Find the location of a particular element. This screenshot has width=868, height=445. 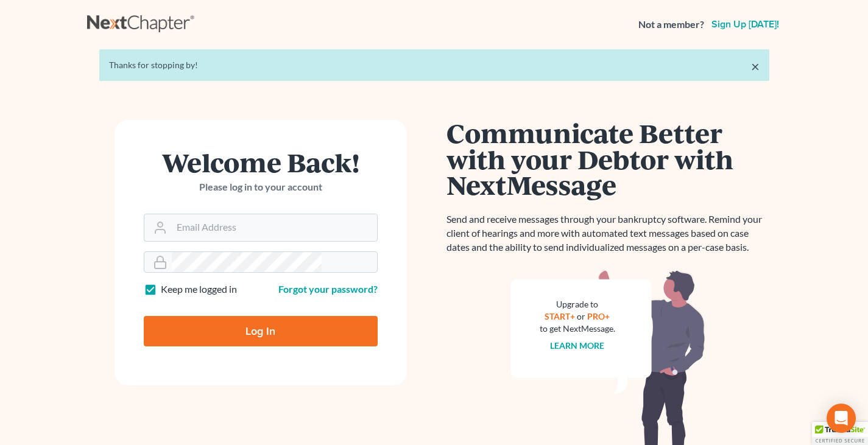

input: Log In is located at coordinates (261, 331).